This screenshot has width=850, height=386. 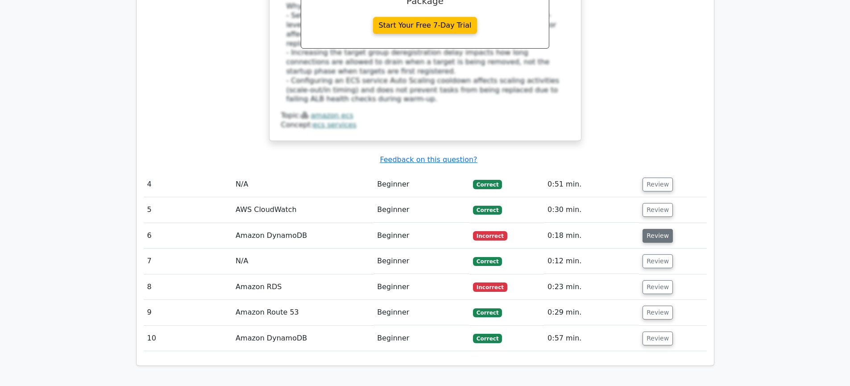 What do you see at coordinates (429, 159) in the screenshot?
I see `a: Feedback on this question?` at bounding box center [429, 159].